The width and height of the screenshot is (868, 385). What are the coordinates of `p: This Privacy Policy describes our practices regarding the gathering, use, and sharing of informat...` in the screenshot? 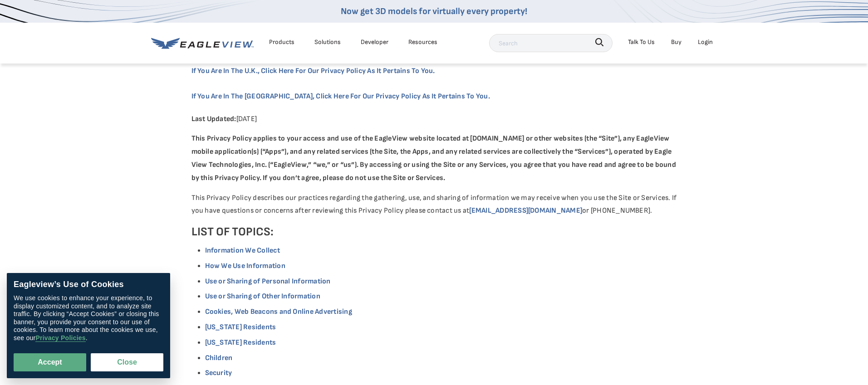 It's located at (434, 205).